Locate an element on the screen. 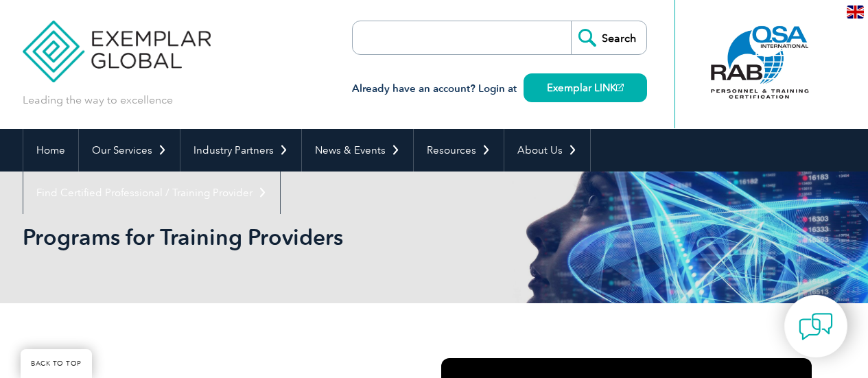 The image size is (868, 378). a: Find Certified Professional / Training Provider is located at coordinates (152, 193).